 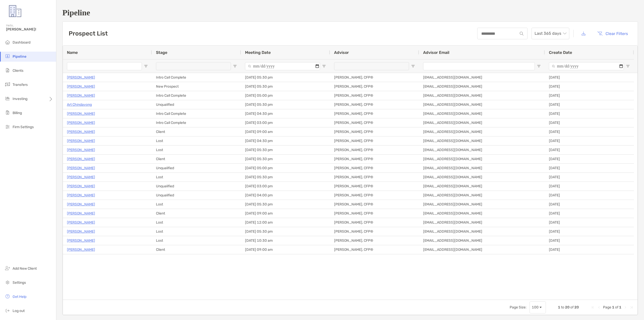 What do you see at coordinates (79, 104) in the screenshot?
I see `a: Art Chindavong` at bounding box center [79, 104].